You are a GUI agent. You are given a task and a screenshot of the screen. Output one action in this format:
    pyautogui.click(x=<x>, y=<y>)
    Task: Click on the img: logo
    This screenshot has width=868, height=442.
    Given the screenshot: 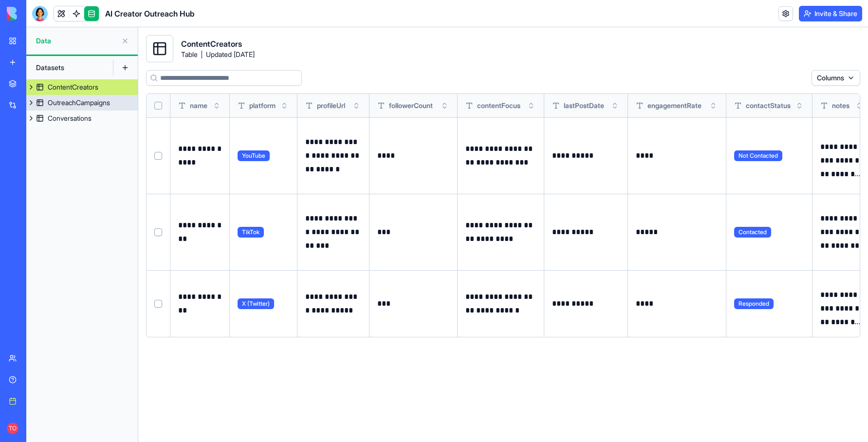 What is the action you would take?
    pyautogui.click(x=37, y=14)
    